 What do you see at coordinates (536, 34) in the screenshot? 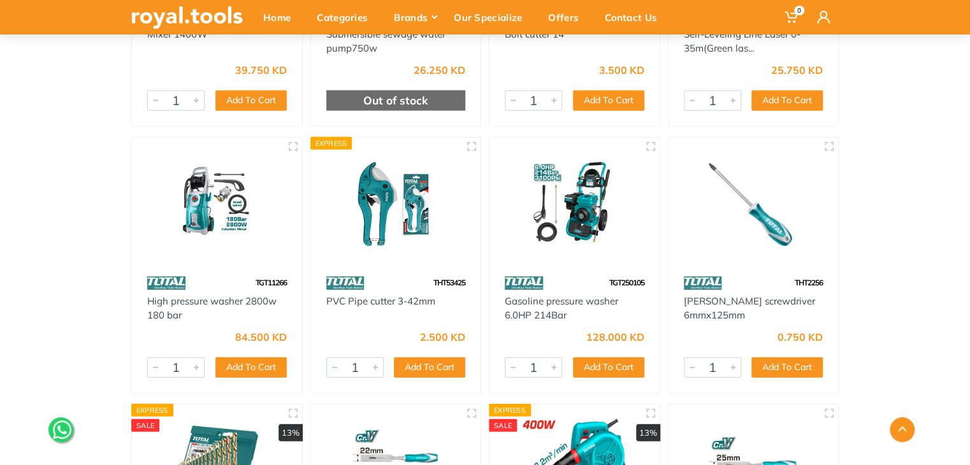
I see `a: Bolt cutter 14"` at bounding box center [536, 34].